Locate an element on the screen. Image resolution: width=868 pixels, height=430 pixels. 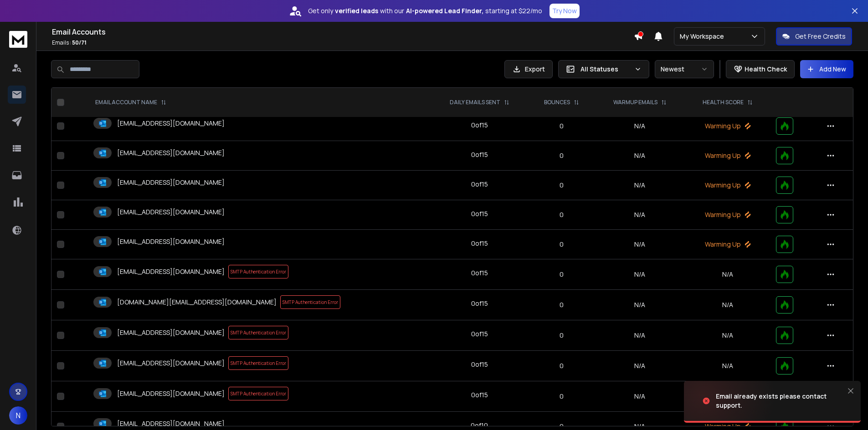
span: 50 / 71 is located at coordinates (79, 43).